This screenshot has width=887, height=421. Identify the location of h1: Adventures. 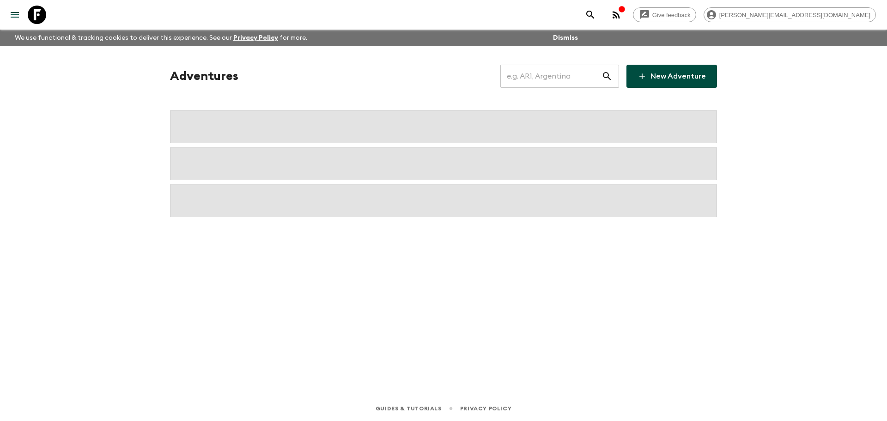
(204, 76).